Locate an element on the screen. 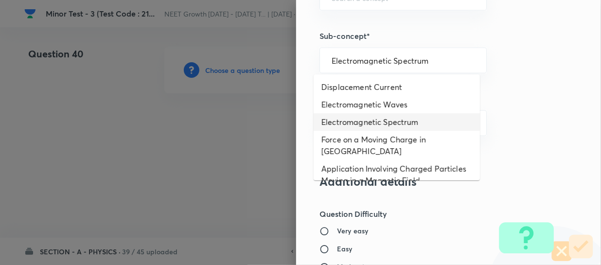 This screenshot has height=265, width=601. li: Electromagnetic Spectrum is located at coordinates (396, 122).